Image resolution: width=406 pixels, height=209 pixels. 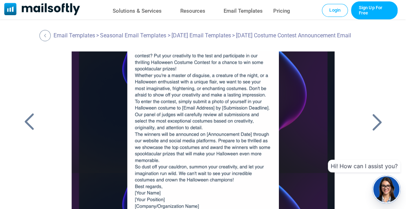 I want to click on a: Pricing, so click(x=282, y=11).